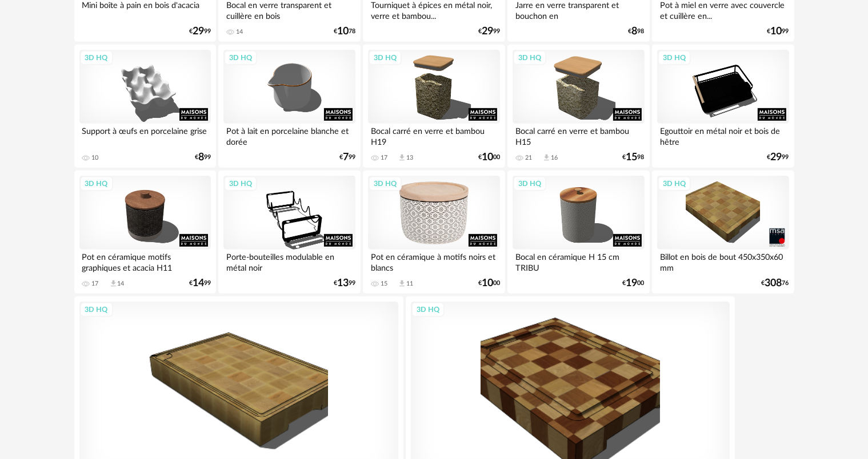 The height and width of the screenshot is (459, 868). What do you see at coordinates (289, 107) in the screenshot?
I see `a: 3D HQ Pot à lait en porcelaine blanche et dorée €799` at bounding box center [289, 107].